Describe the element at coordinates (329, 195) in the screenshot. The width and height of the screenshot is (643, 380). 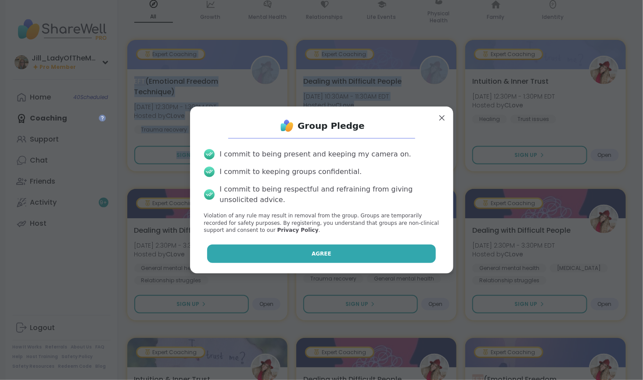
I see `div: I commit to being respectful and refraining from giving unsolicited advice.` at that location.